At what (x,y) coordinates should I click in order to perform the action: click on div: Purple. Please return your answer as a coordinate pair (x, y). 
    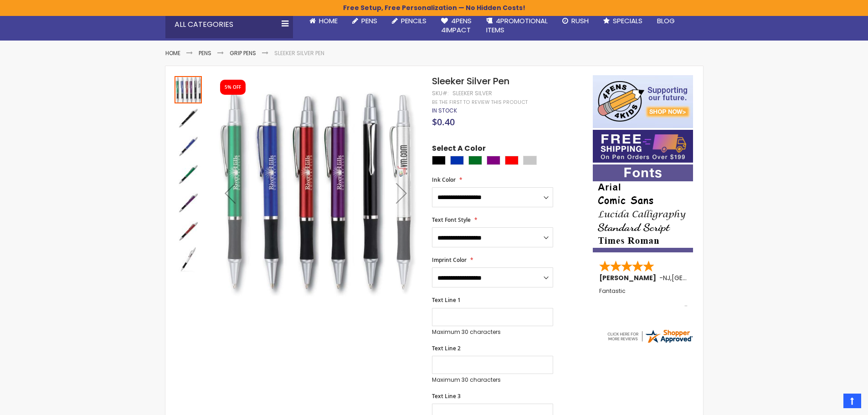
    Looking at the image, I should click on (493, 160).